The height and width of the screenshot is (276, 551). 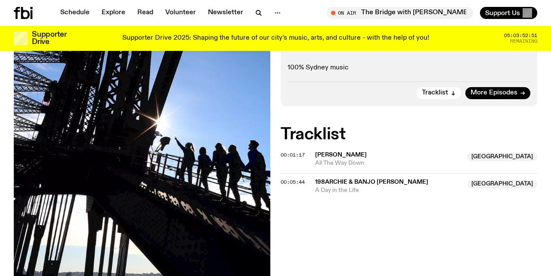 I want to click on a: Explore, so click(x=113, y=13).